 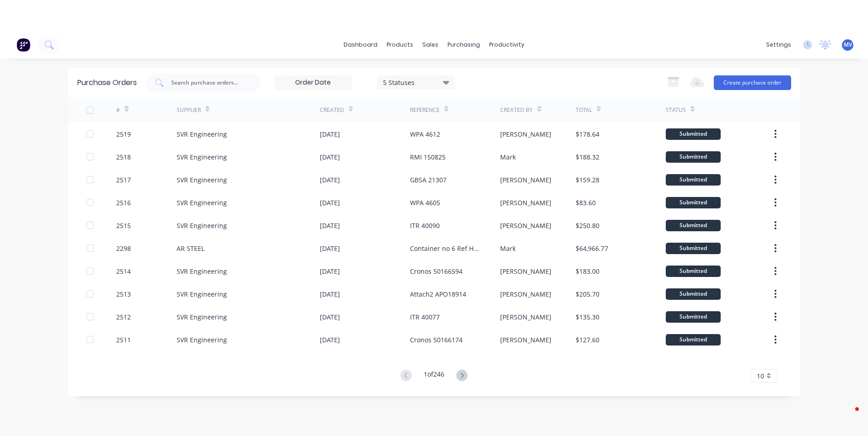 What do you see at coordinates (425, 110) in the screenshot?
I see `div: Reference` at bounding box center [425, 110].